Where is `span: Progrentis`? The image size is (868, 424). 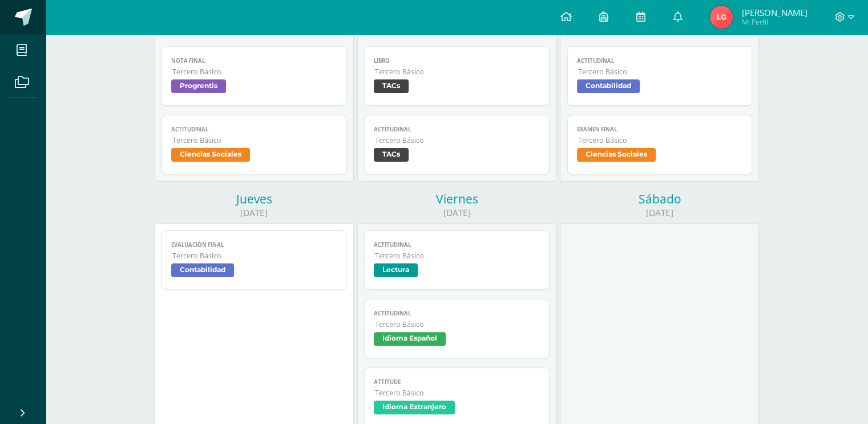 span: Progrentis is located at coordinates (198, 86).